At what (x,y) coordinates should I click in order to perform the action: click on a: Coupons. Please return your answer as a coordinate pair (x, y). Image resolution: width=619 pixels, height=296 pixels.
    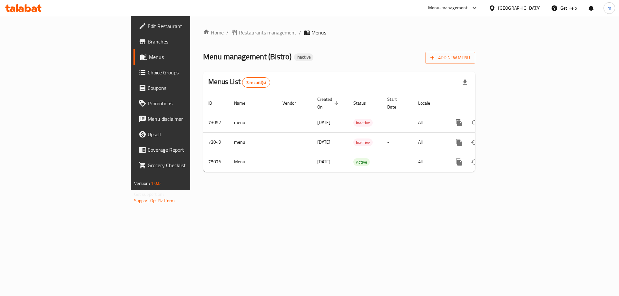
    Looking at the image, I should click on (184, 88).